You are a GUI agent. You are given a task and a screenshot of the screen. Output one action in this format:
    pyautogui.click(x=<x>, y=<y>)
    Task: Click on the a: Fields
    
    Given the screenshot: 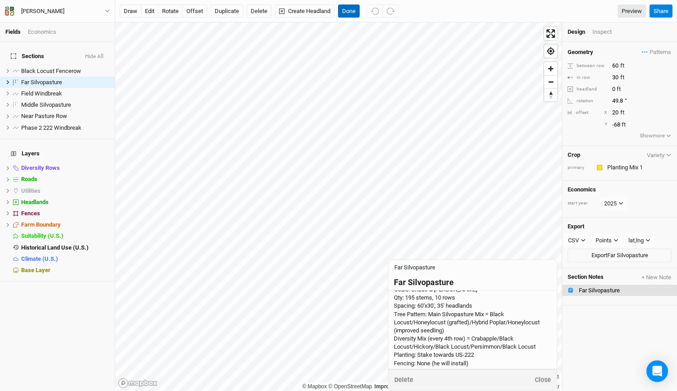 What is the action you would take?
    pyautogui.click(x=13, y=32)
    